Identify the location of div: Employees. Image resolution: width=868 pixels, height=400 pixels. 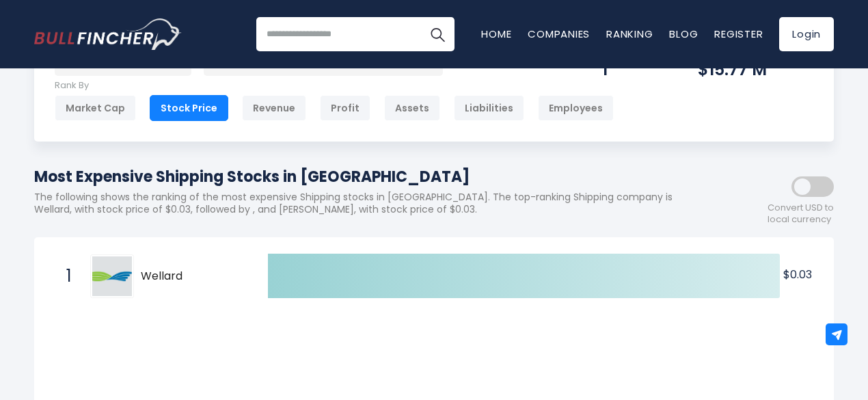
(575, 108).